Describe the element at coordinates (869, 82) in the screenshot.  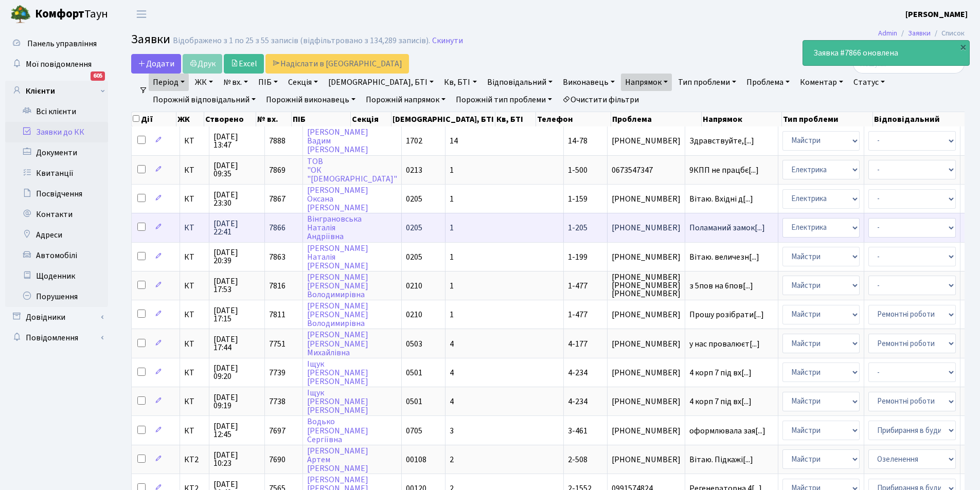
I see `a: Статус` at that location.